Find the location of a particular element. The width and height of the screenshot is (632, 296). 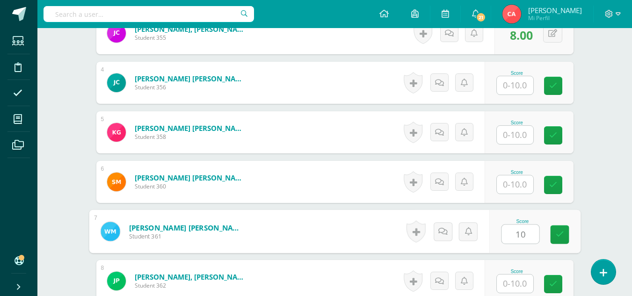

img: b9fe1a23f0eb6e79c28c4f633d3c86df.png is located at coordinates (117, 281).